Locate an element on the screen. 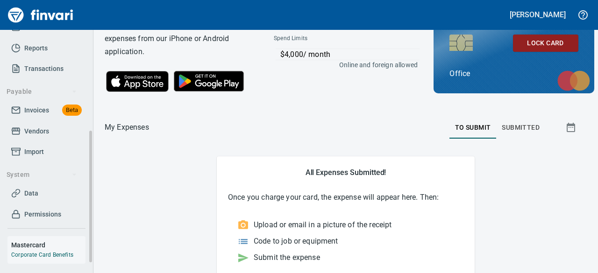 This screenshot has height=273, width=598. button: Show transactions within a particular date range is located at coordinates (572, 127).